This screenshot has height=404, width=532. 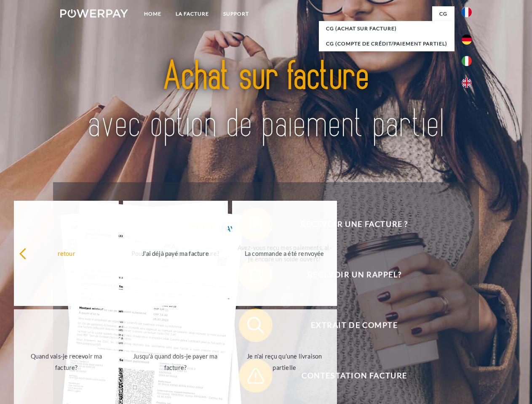 I want to click on a: CG, so click(x=443, y=14).